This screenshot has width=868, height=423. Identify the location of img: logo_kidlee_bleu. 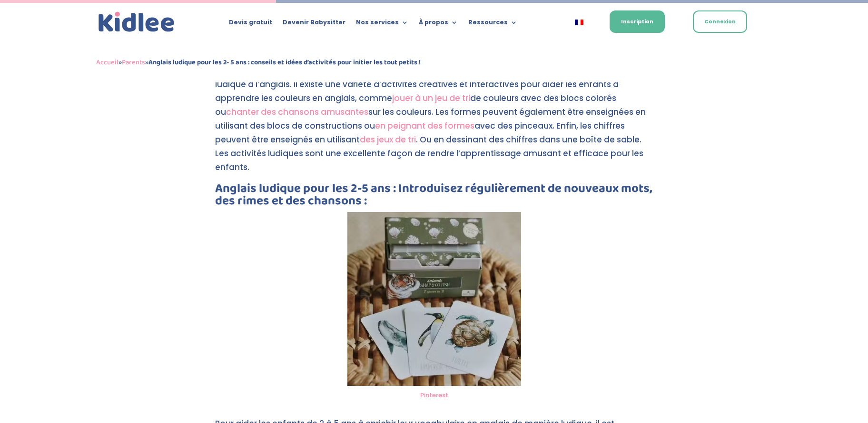
(137, 22).